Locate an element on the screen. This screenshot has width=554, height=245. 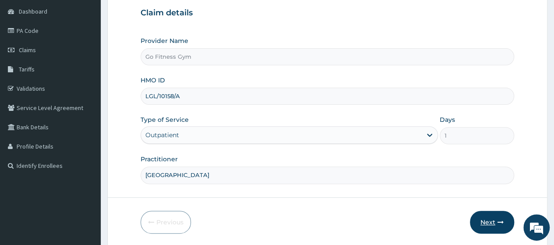
label: Type of Service is located at coordinates (165, 120).